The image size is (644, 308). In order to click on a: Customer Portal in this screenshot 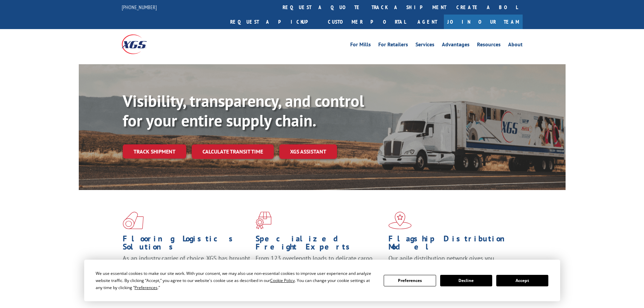, I will do `click(367, 21)`.